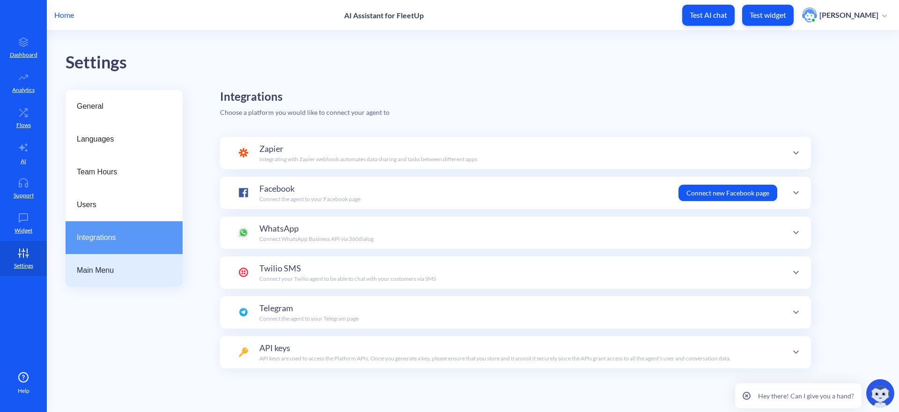 This screenshot has width=899, height=412. I want to click on span: Twilio SMS, so click(280, 268).